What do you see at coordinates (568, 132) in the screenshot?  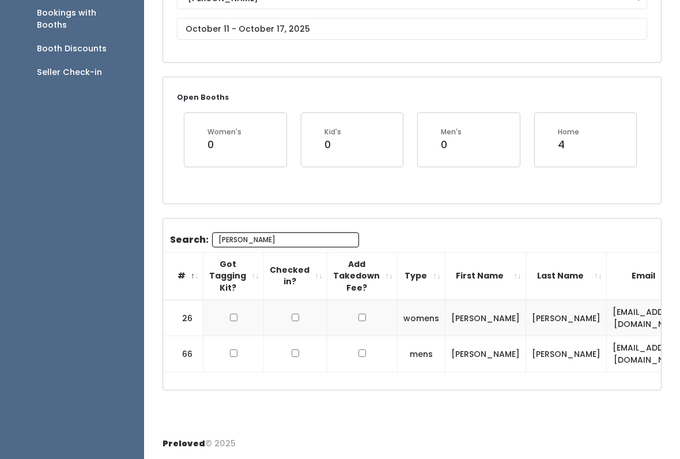 I see `div: Home` at bounding box center [568, 132].